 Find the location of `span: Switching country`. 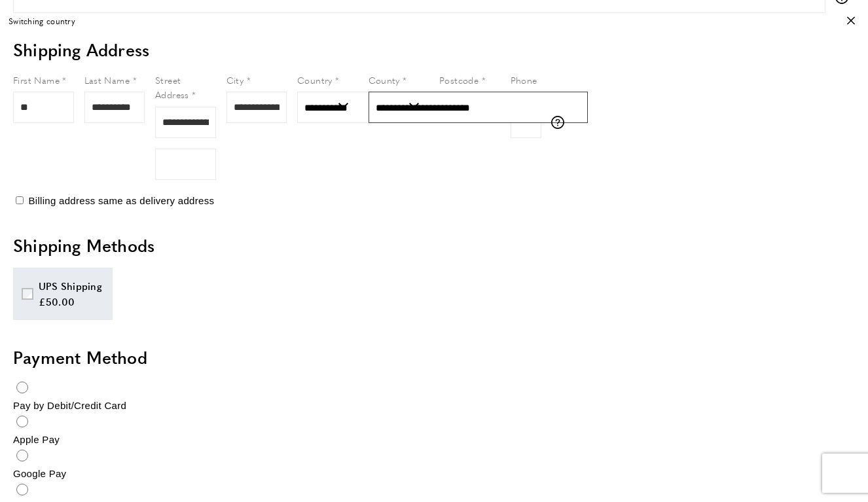

span: Switching country is located at coordinates (42, 21).